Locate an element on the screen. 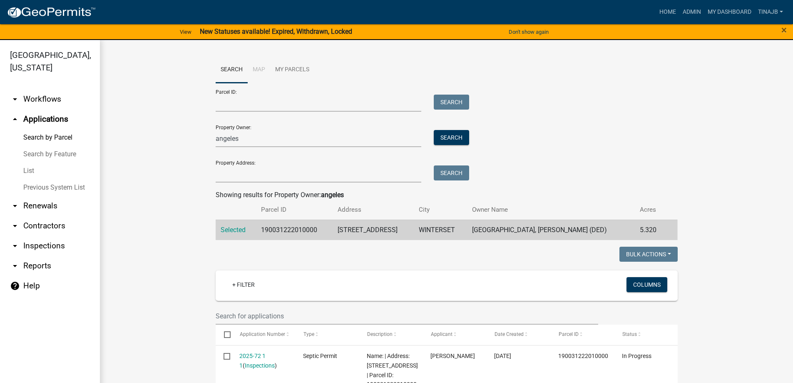 The height and width of the screenshot is (383, 793). a: Inspections is located at coordinates (260, 365).